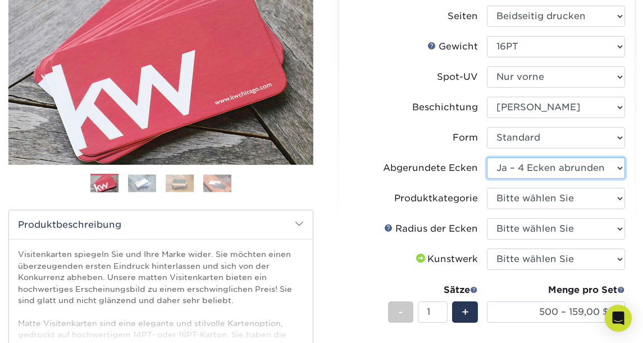 The height and width of the screenshot is (343, 643). Describe the element at coordinates (142, 183) in the screenshot. I see `img: Visitenkarten 02` at that location.